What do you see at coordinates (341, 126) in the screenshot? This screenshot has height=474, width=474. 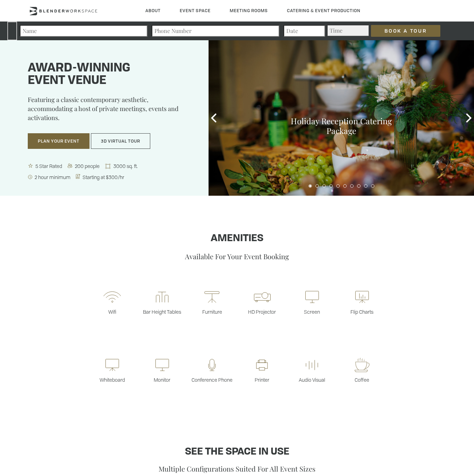 I see `a: Holiday Reception Catering Package` at bounding box center [341, 126].